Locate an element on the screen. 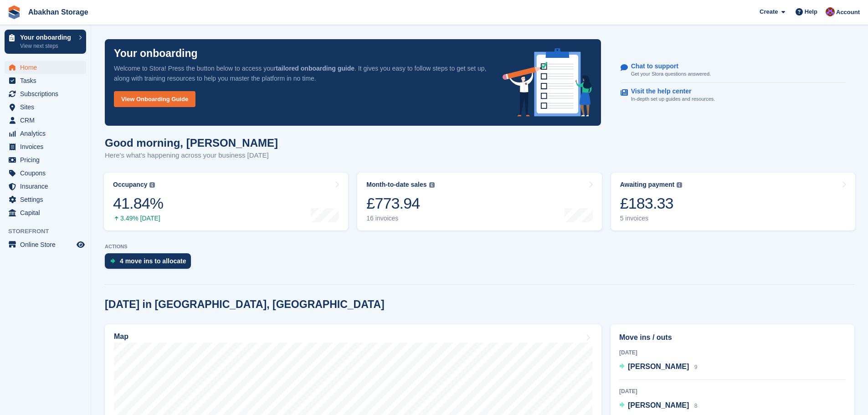  span: Help is located at coordinates (811, 12).